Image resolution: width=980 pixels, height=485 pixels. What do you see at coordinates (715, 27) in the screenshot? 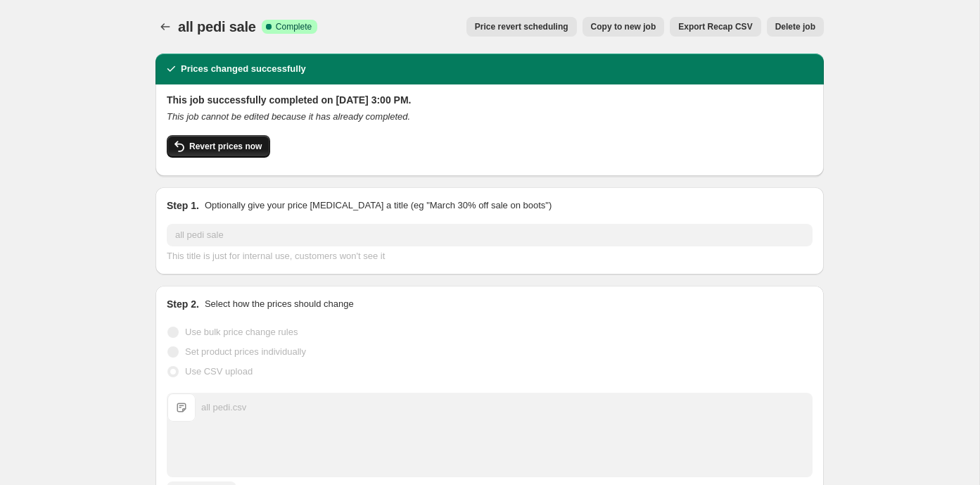
I see `span: Export Recap CSV` at bounding box center [715, 27].